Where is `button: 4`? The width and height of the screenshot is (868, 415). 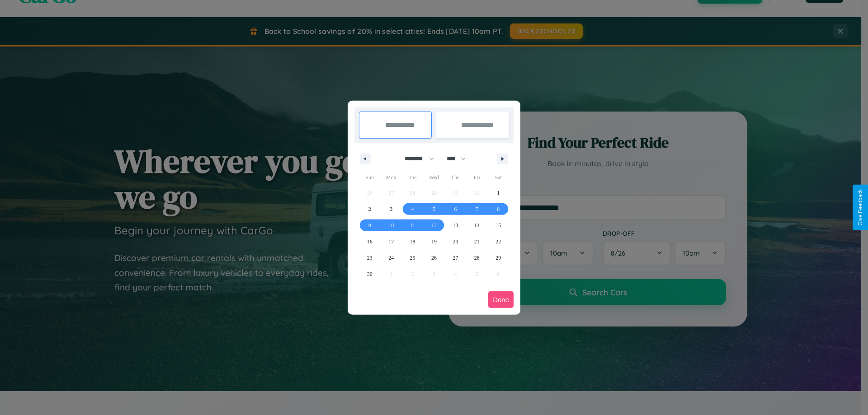
button: 4 is located at coordinates (412, 209).